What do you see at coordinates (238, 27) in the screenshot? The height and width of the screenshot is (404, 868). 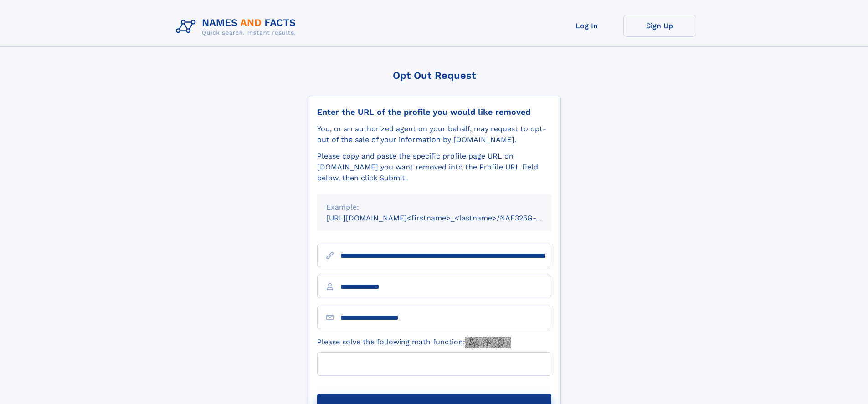 I see `img: Logo Names and Facts` at bounding box center [238, 27].